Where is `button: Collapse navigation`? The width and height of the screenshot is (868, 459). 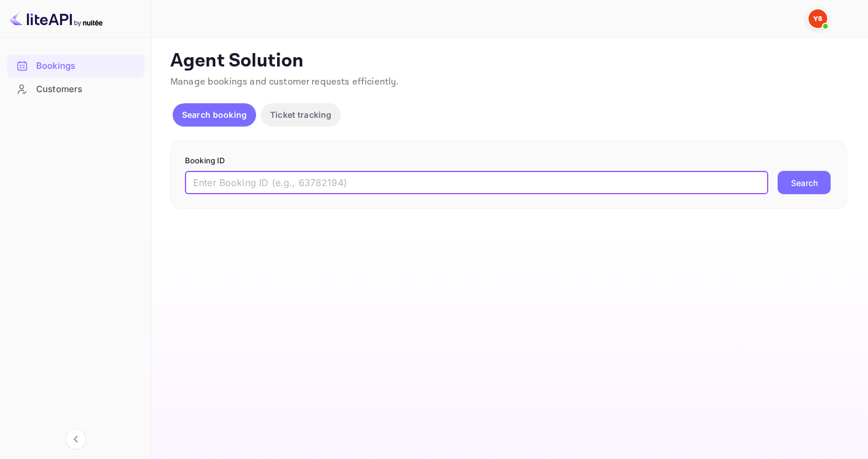
button: Collapse navigation is located at coordinates (76, 439).